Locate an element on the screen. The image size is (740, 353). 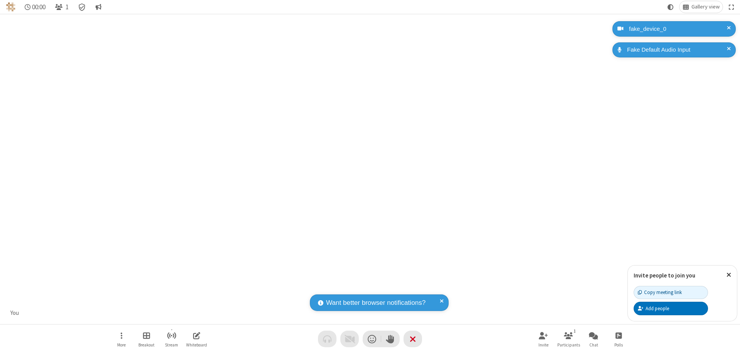
button: Send a reaction is located at coordinates (372, 339).